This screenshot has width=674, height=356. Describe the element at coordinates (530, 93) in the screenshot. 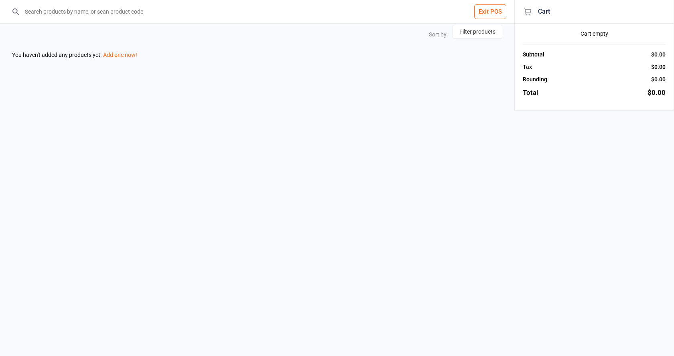

I see `div: Total` at that location.